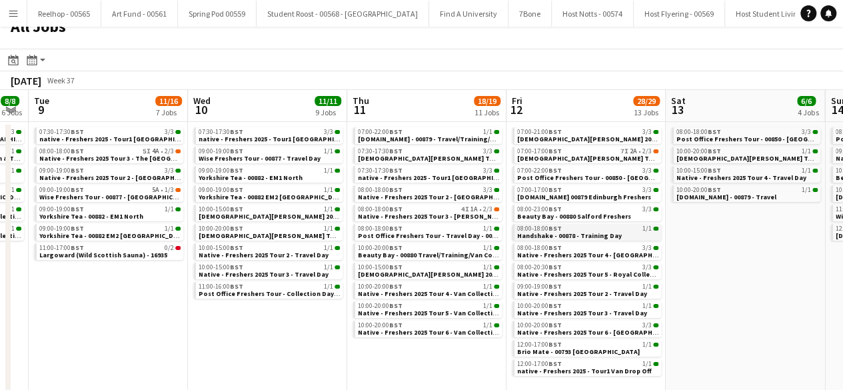 Image resolution: width=843 pixels, height=390 pixels. I want to click on span: Native - Freshers 2025 Tour 5 - Royal College of Art Freshers, so click(612, 274).